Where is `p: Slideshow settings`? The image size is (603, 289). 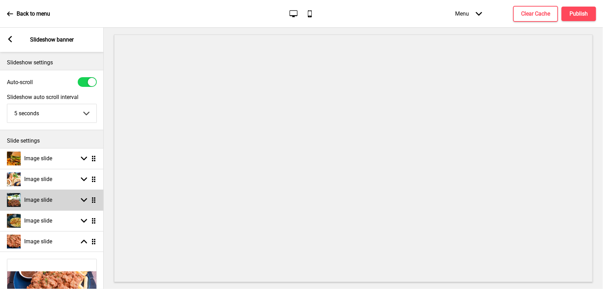 p: Slideshow settings is located at coordinates (52, 63).